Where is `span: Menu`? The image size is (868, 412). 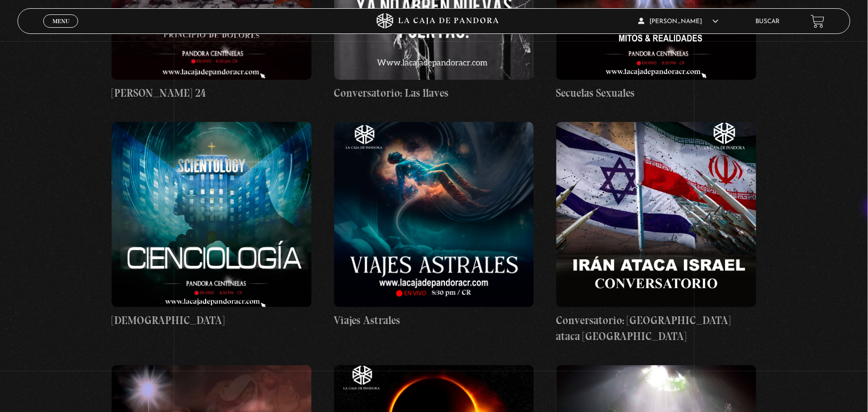 span: Menu is located at coordinates (61, 21).